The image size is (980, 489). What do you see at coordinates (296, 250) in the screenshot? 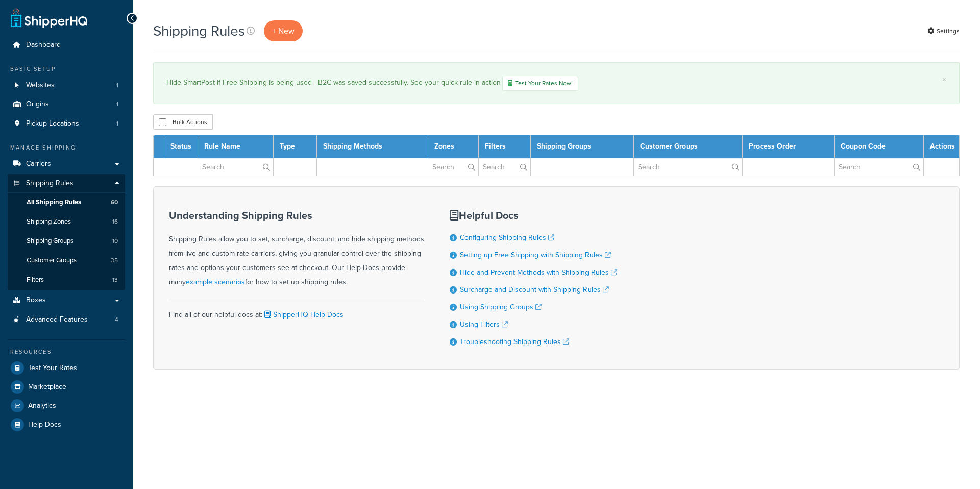
I see `div: Shipping Rules allow you to set, surcharge, discount, and hide shipping methods from live and cus...` at bounding box center [296, 250].